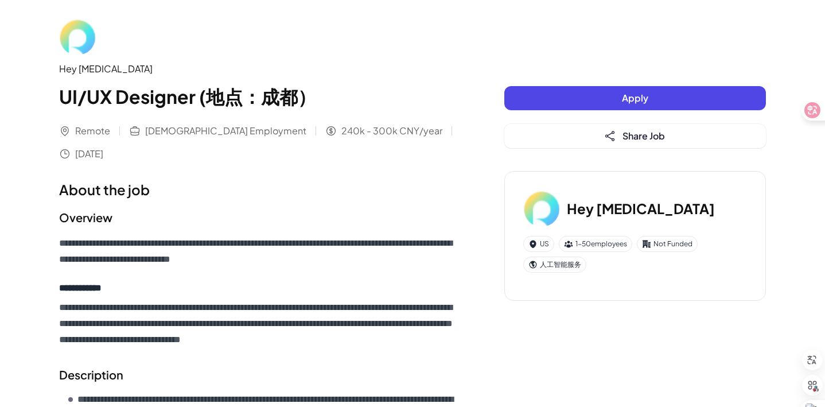 Image resolution: width=825 pixels, height=407 pixels. I want to click on div: Not Funded, so click(667, 244).